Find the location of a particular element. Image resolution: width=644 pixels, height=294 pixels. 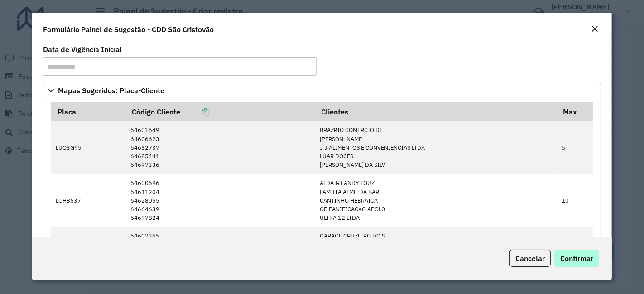

td: 64600696 64611204 64628055 64664639 64697824 is located at coordinates (220, 201).